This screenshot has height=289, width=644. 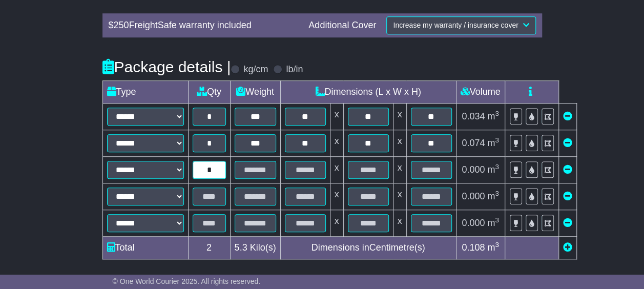 I want to click on h4: Package details |, so click(x=166, y=66).